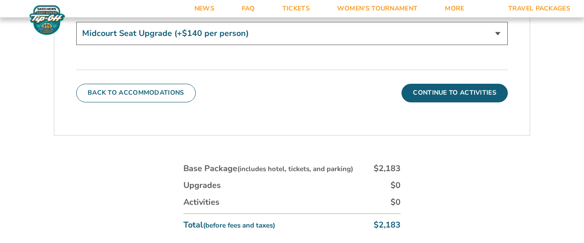 The image size is (584, 243). Describe the element at coordinates (202, 186) in the screenshot. I see `div: Upgrades` at that location.